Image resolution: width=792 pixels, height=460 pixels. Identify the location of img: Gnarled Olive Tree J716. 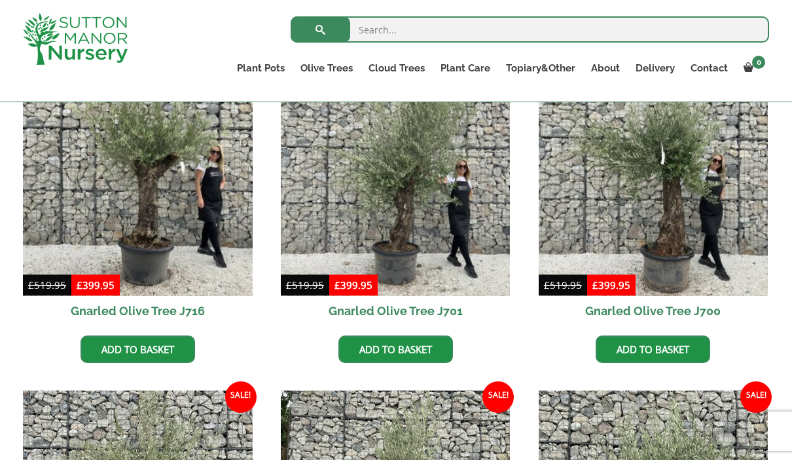
(138, 181).